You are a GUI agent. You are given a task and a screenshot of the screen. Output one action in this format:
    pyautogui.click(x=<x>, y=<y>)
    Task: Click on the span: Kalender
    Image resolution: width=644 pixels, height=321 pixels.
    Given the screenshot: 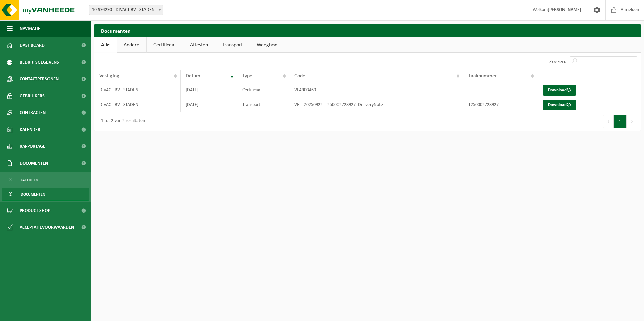 What is the action you would take?
    pyautogui.click(x=30, y=130)
    